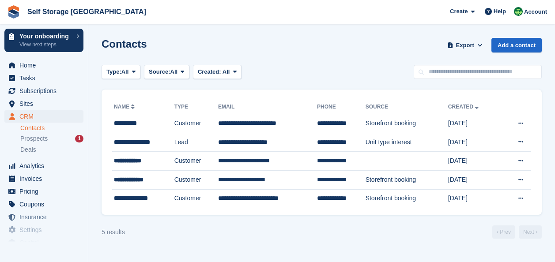  Describe the element at coordinates (125, 107) in the screenshot. I see `a: Name` at that location.